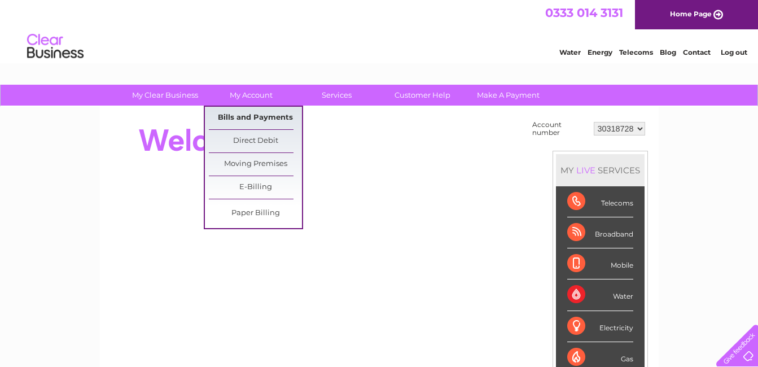  Describe the element at coordinates (570, 52) in the screenshot. I see `a: Water` at that location.